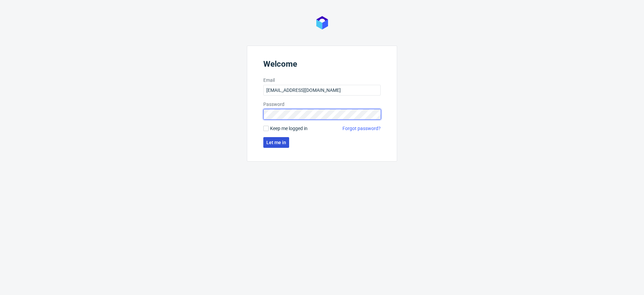  I want to click on input: you@youremail.com, so click(322, 90).